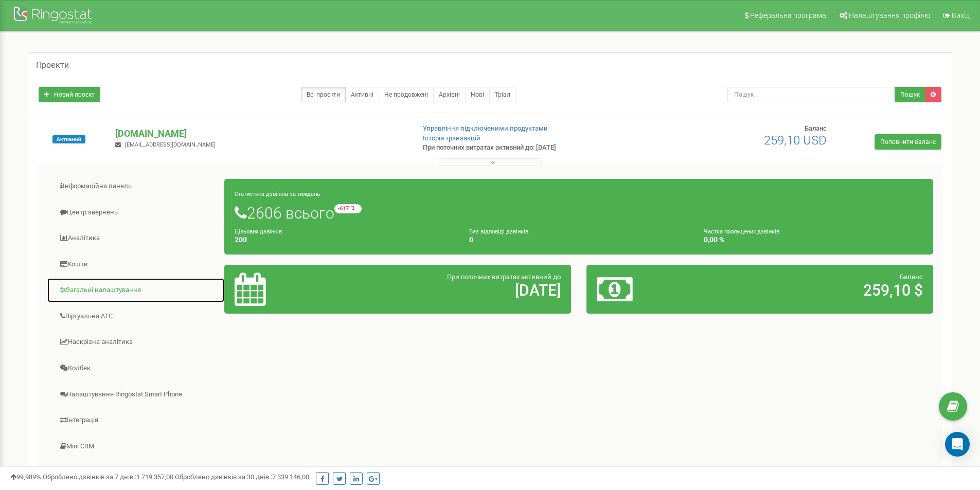 This screenshot has height=490, width=980. What do you see at coordinates (155, 477) in the screenshot?
I see `u: 1 719 357,00` at bounding box center [155, 477].